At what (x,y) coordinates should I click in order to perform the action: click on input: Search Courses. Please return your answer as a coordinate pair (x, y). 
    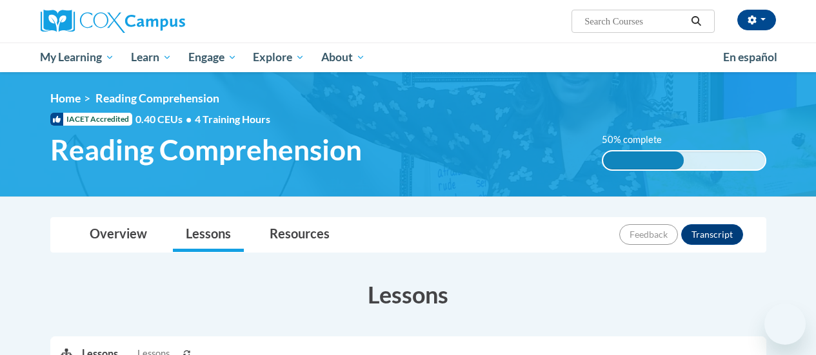
    Looking at the image, I should click on (635, 21).